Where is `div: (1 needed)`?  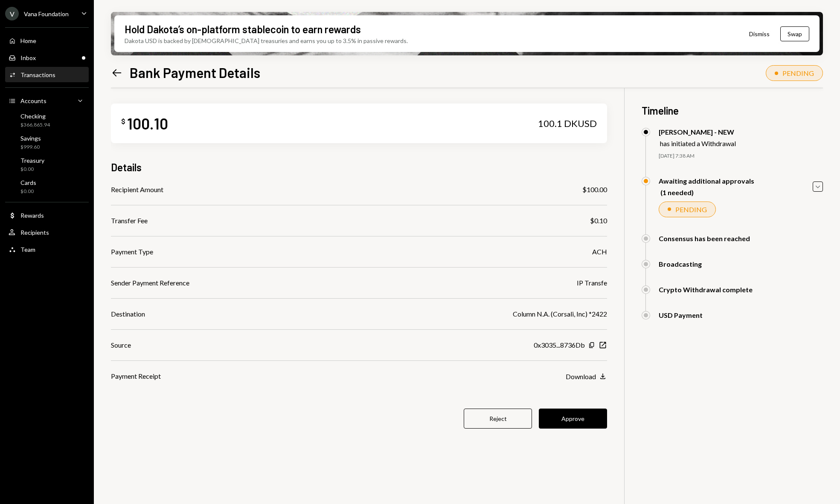
div: (1 needed) is located at coordinates (707, 192).